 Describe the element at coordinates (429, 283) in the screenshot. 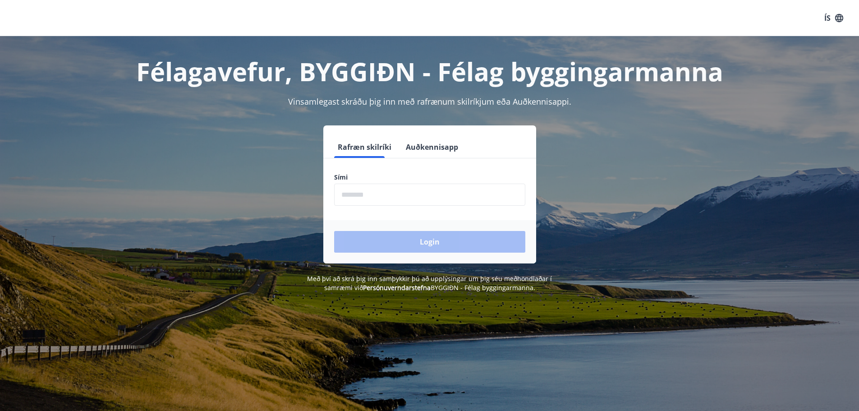

I see `span: Með því að skrá þig inn samþykkir þú að upplýsingar um þig séu meðhöndlaðar í samræmi við BYGGIÐN...` at that location.